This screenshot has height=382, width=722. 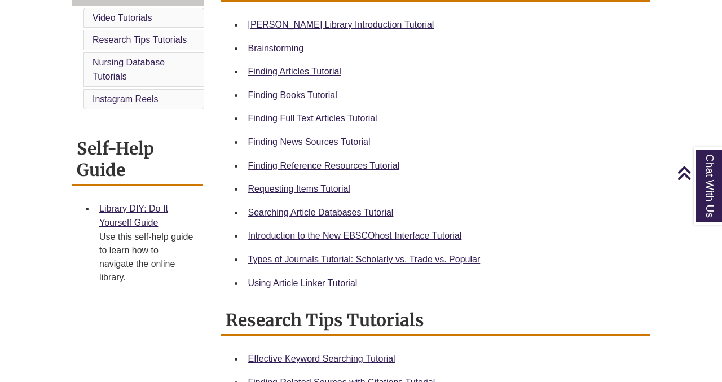 What do you see at coordinates (313, 118) in the screenshot?
I see `a: Finding Full Text Articles Tutorial` at bounding box center [313, 118].